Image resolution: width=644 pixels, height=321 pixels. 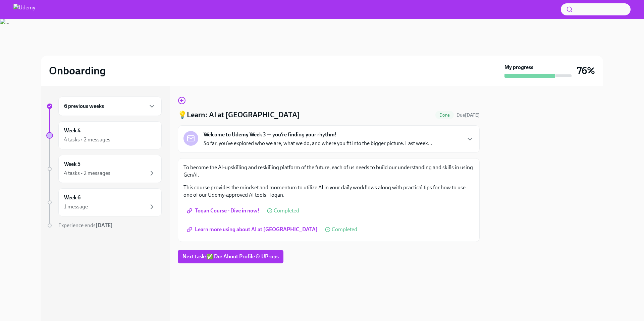 What do you see at coordinates (444, 115) in the screenshot?
I see `span: Done` at bounding box center [444, 115].